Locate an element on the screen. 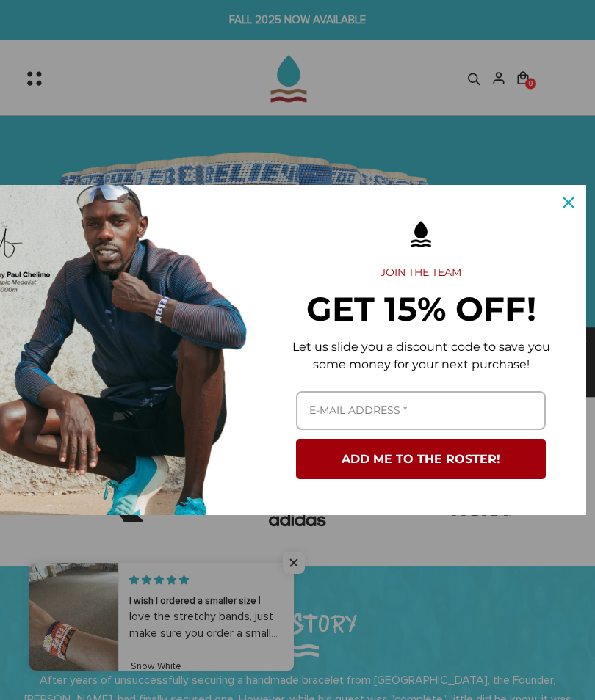  button: ADD ME TO THE ROSTER! is located at coordinates (421, 458).